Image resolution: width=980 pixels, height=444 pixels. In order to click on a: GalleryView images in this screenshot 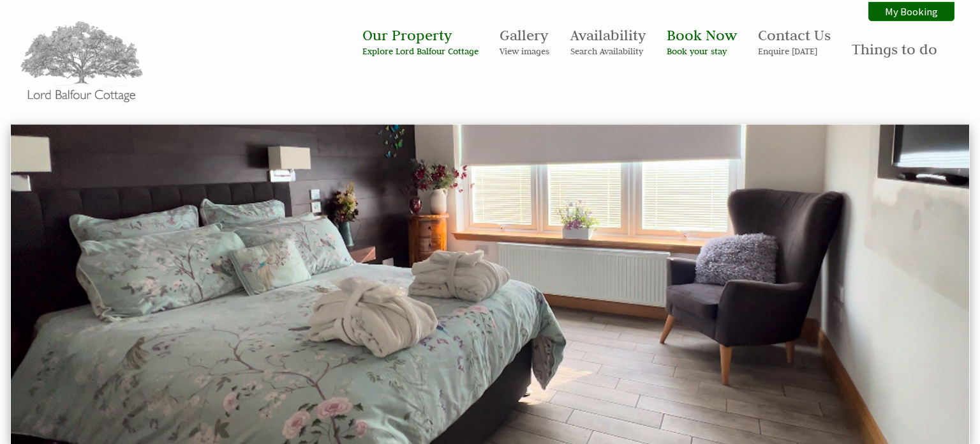, I will do `click(524, 41)`.